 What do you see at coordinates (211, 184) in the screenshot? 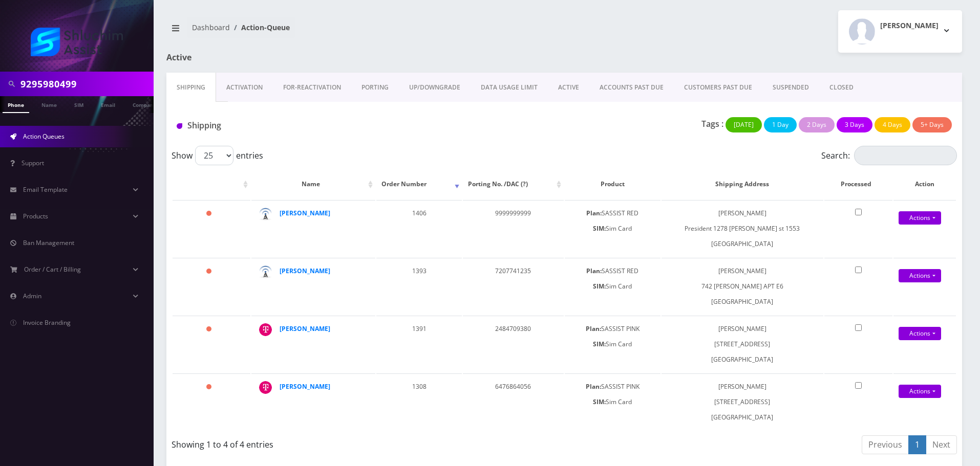
I see `th: : activate to sort column ascending` at bounding box center [211, 184].